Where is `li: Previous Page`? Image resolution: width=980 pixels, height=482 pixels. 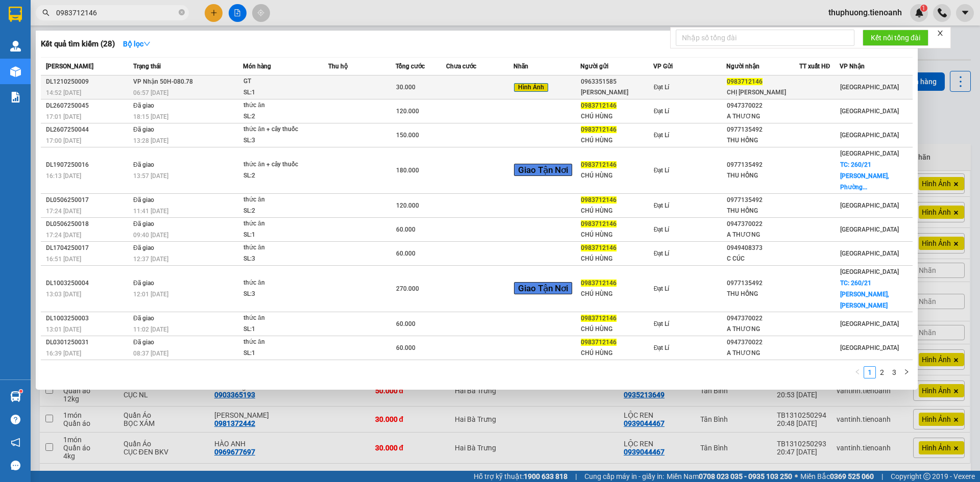 li: Previous Page is located at coordinates (857, 373).